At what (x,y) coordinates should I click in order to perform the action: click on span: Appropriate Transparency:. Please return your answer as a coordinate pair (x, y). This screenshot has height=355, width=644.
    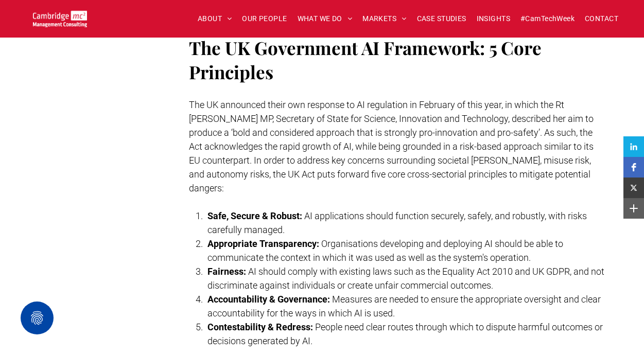
    Looking at the image, I should click on (263, 244).